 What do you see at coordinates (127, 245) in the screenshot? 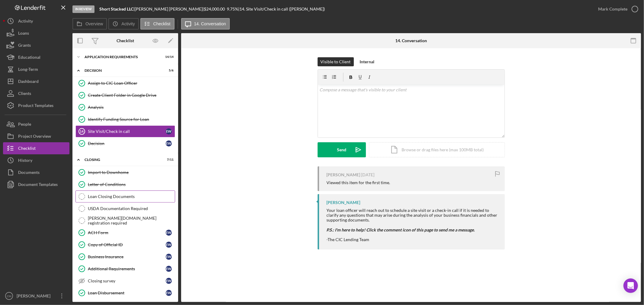
I see `div: Copy of Official ID` at bounding box center [127, 245].